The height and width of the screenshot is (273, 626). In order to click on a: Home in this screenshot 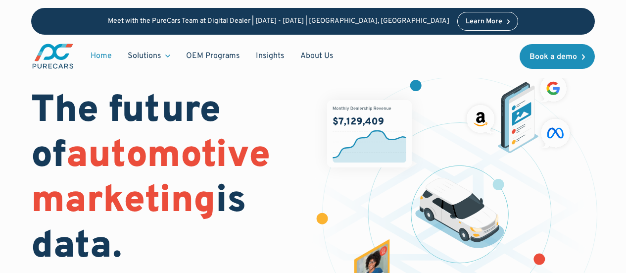, I will do `click(101, 56)`.